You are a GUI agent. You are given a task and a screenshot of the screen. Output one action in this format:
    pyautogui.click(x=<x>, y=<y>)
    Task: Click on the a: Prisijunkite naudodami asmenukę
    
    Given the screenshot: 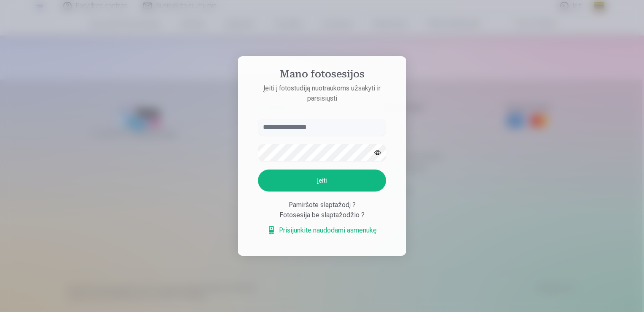 What is the action you would take?
    pyautogui.click(x=322, y=230)
    